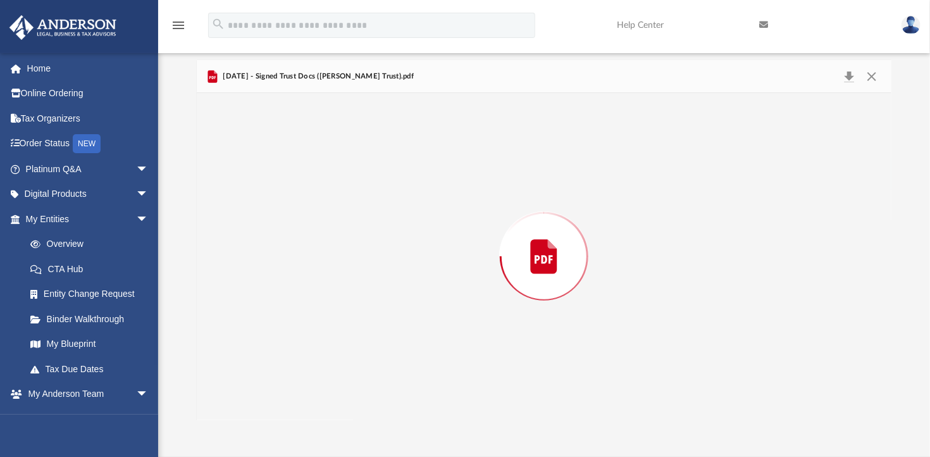 The width and height of the screenshot is (930, 457). I want to click on a: Platinum Q&Aarrow_drop_down, so click(88, 169).